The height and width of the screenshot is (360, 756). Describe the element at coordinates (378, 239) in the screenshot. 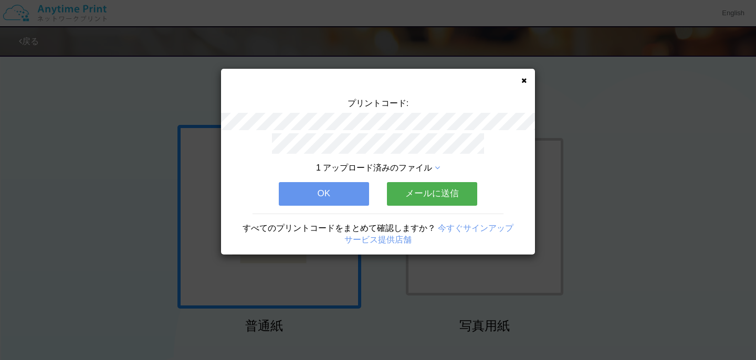

I see `a: サービス提供店舗` at that location.